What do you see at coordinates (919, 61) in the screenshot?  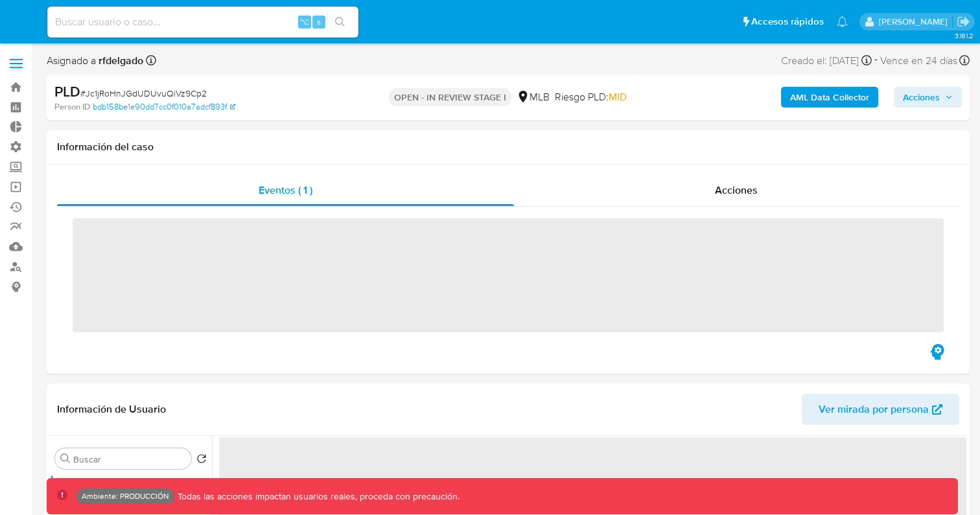 I see `span: Vence en 24 días` at bounding box center [919, 61].